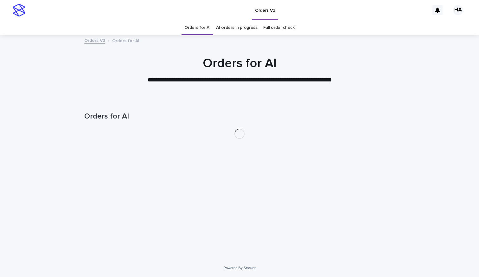 The width and height of the screenshot is (479, 277). I want to click on p: Orders for AI, so click(126, 40).